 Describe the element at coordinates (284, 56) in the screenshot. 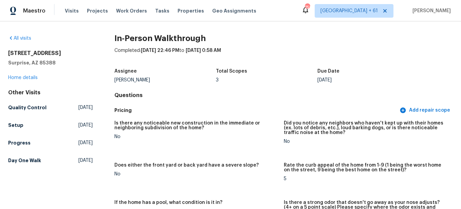

I see `div: Completed: to` at that location.